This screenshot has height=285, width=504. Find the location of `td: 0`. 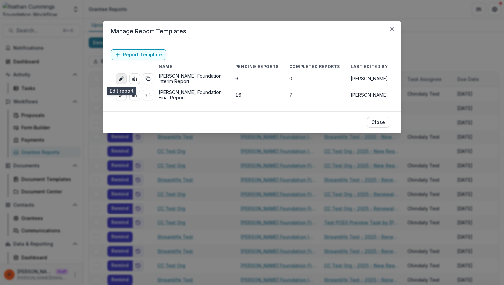

td: 0 is located at coordinates (314, 79).